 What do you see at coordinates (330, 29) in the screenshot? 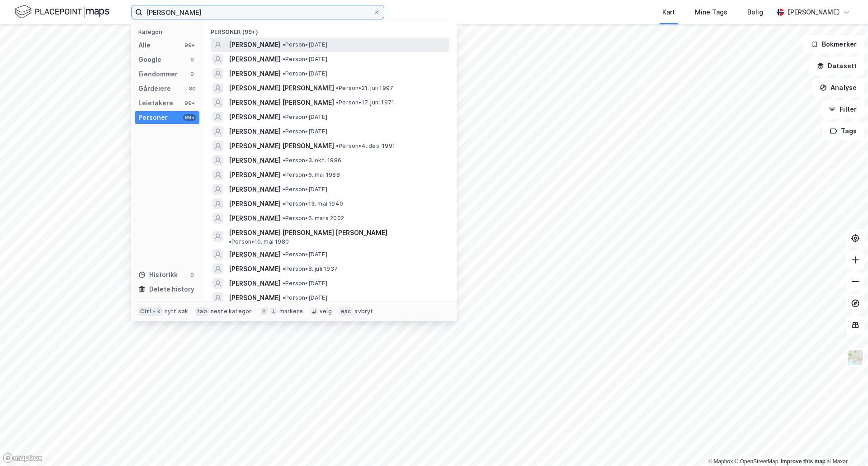
I see `div: Personer (99+)` at bounding box center [330, 29].